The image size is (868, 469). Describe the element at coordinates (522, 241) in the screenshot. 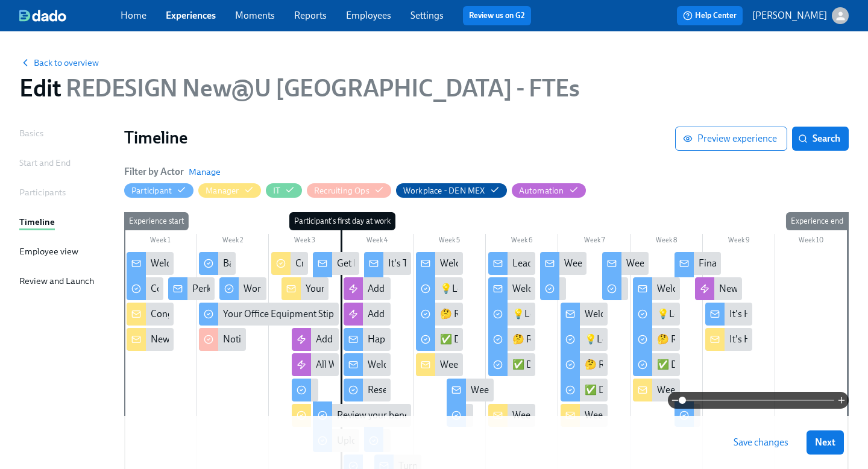

I see `div: Week 6` at that location.